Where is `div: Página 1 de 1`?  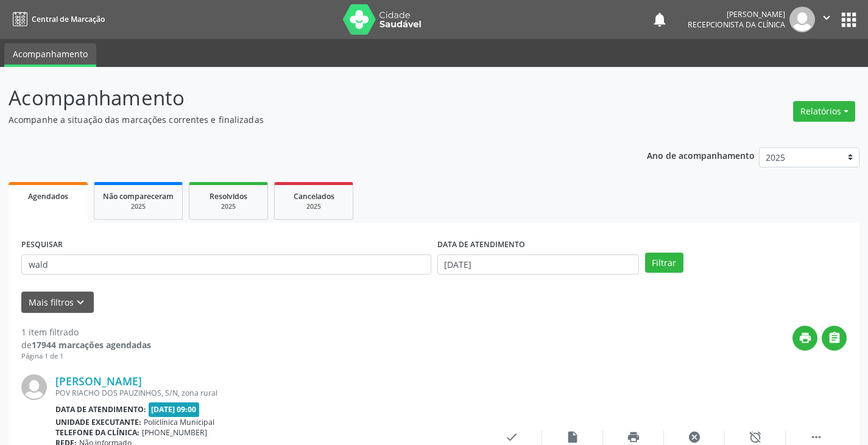
div: Página 1 de 1 is located at coordinates (86, 356).